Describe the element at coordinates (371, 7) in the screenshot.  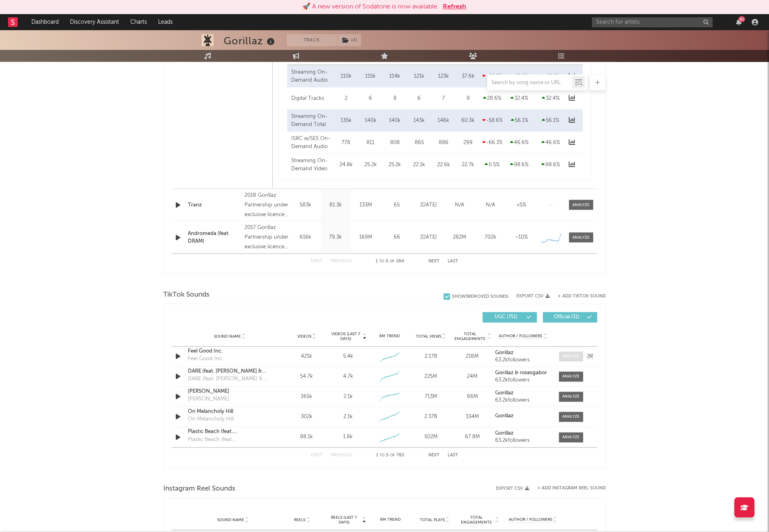
I see `div: 🚀 A new version of Sodatone is now available.` at that location.